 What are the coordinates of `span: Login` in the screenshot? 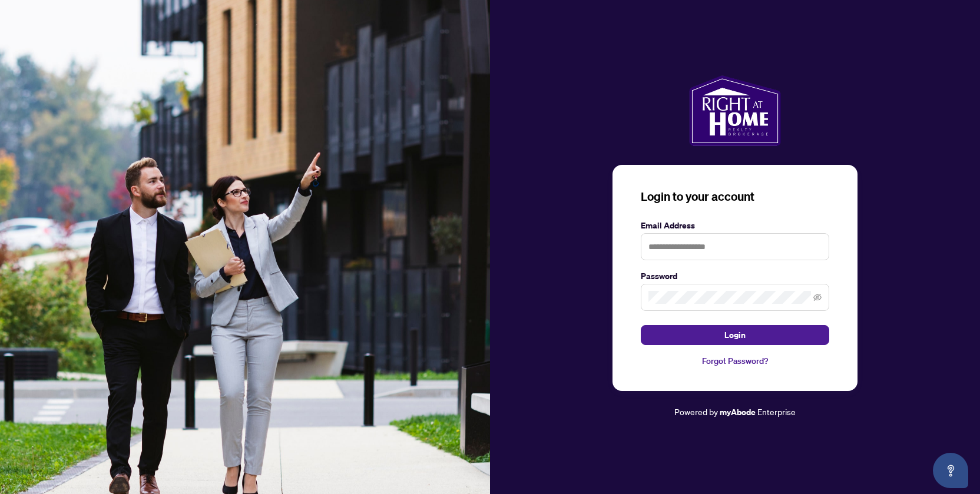 It's located at (735, 335).